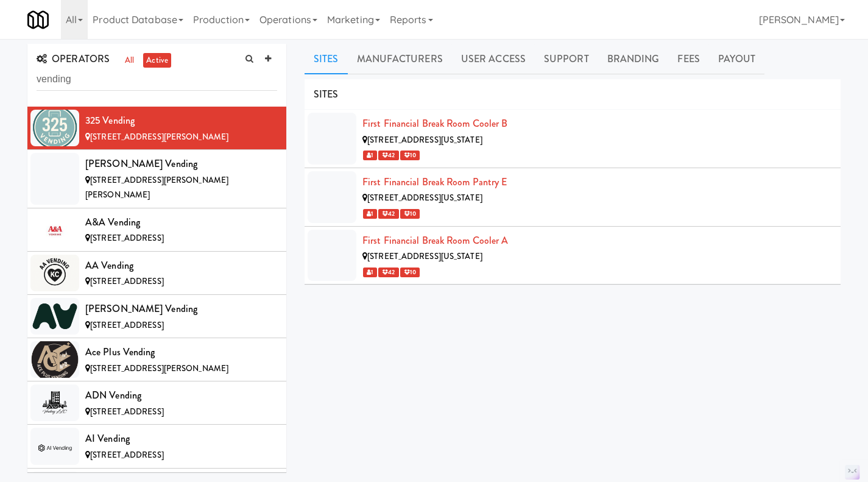  I want to click on div: AA Vending, so click(181, 266).